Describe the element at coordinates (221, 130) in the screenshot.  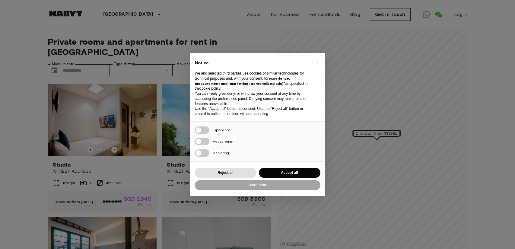
I see `span: Experience` at that location.